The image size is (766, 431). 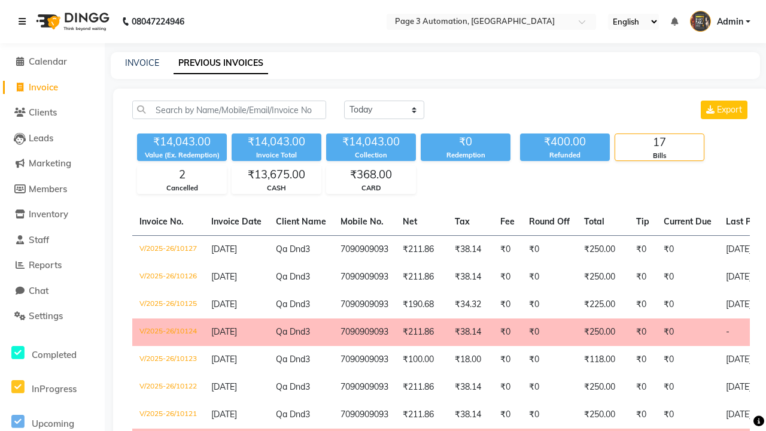 What do you see at coordinates (52, 62) in the screenshot?
I see `a: Calendar` at bounding box center [52, 62].